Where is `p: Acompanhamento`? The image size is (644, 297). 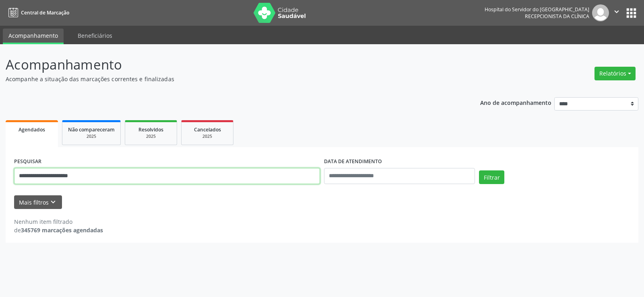 p: Acompanhamento is located at coordinates (227, 65).